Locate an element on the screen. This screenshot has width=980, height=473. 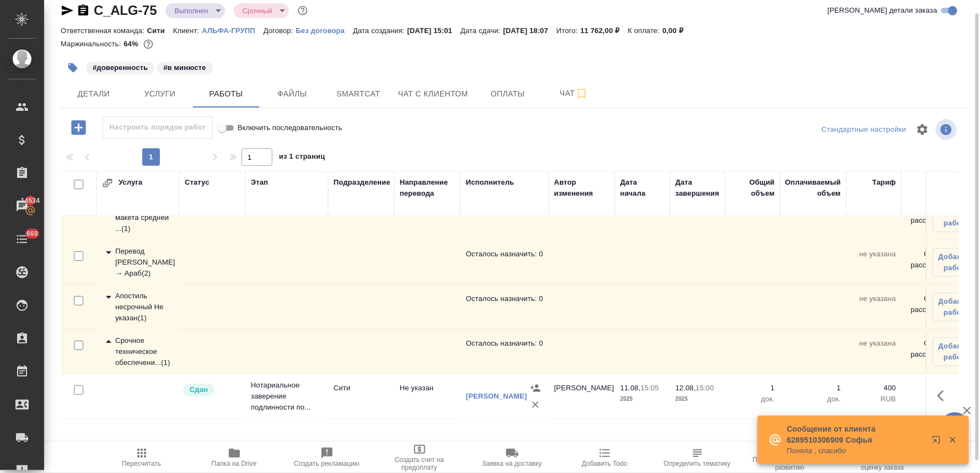
p: Сити is located at coordinates (160, 30).